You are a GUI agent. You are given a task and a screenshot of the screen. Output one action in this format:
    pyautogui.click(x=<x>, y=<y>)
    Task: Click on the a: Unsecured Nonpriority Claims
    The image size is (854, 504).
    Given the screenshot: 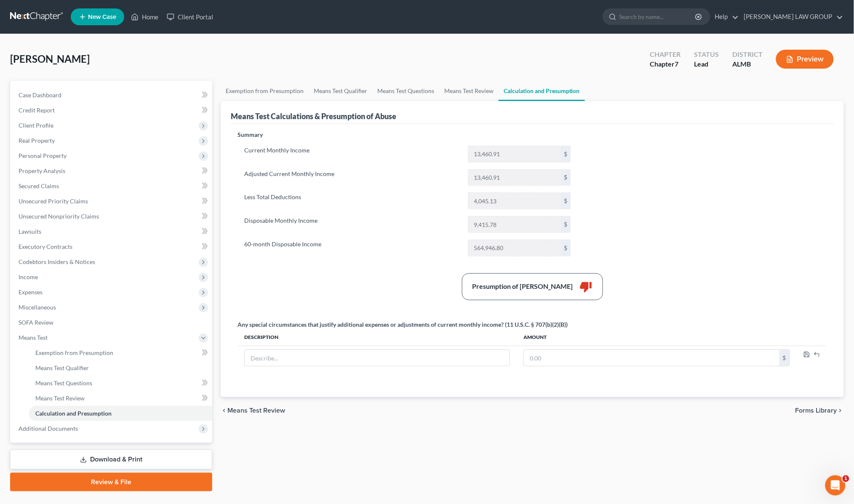 What is the action you would take?
    pyautogui.click(x=112, y=217)
    